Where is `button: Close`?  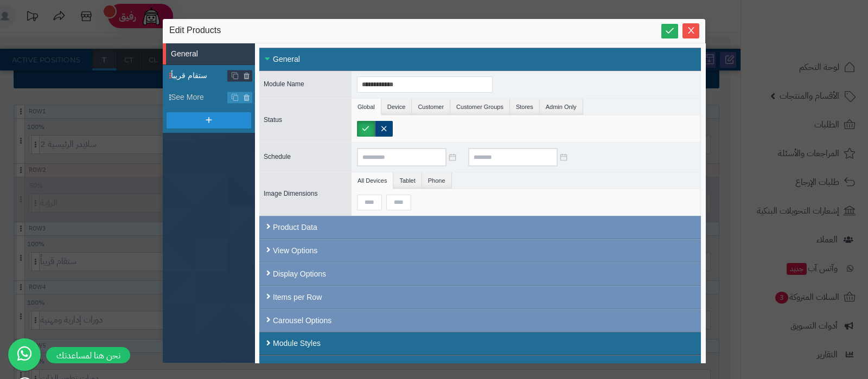 button: Close is located at coordinates (690, 31).